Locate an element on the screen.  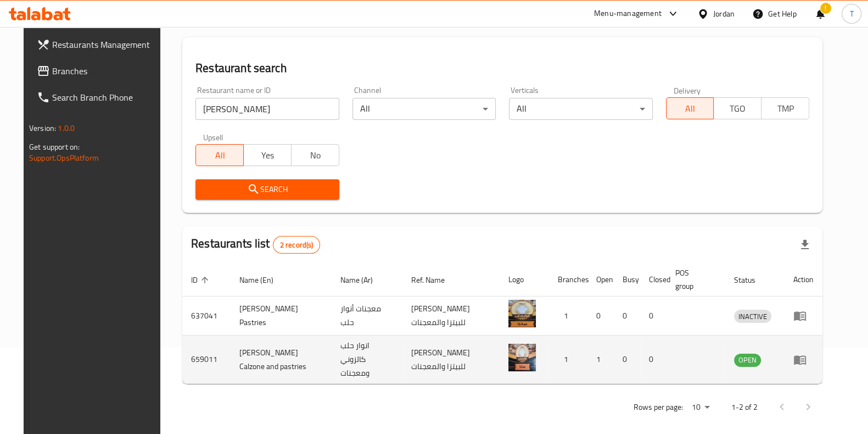
div: Total records count is located at coordinates (296, 244).